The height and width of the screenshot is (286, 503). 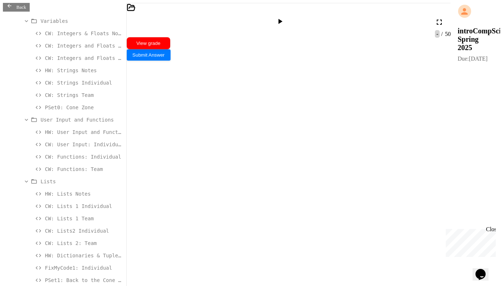 I want to click on span: HW: User Input and Functions, so click(x=84, y=132).